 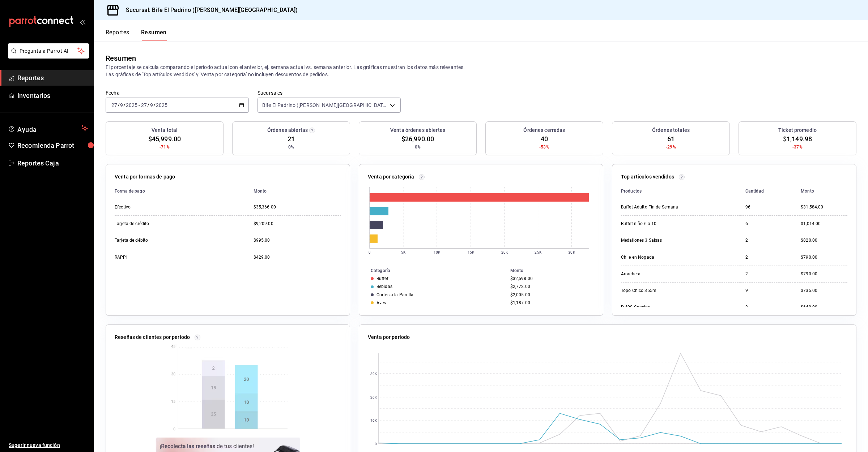 I want to click on div: Efectivo, so click(x=151, y=207).